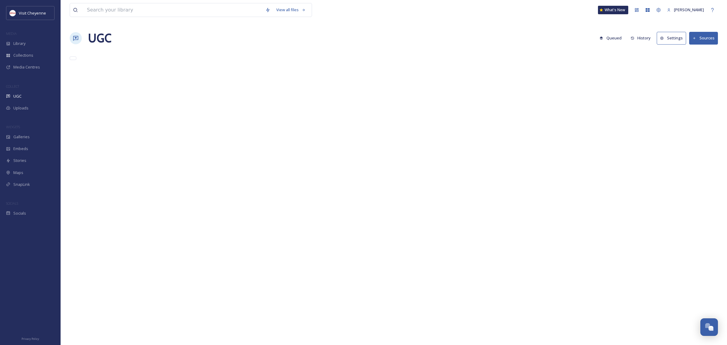  I want to click on span: Stories, so click(20, 160).